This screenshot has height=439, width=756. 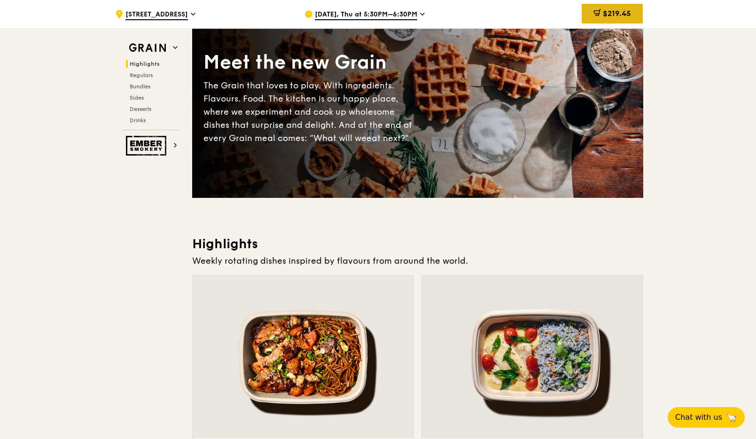 I want to click on h3: Highlights, so click(x=418, y=244).